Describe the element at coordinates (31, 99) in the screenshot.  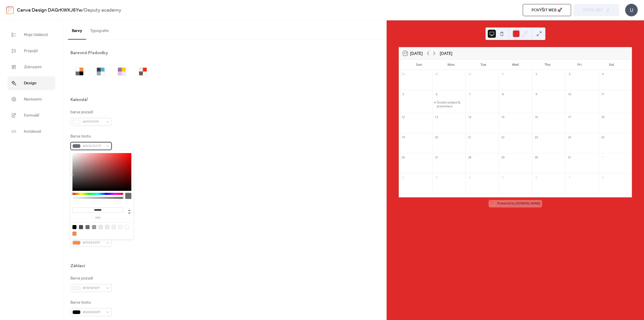
I see `a: Nastavení` at that location.